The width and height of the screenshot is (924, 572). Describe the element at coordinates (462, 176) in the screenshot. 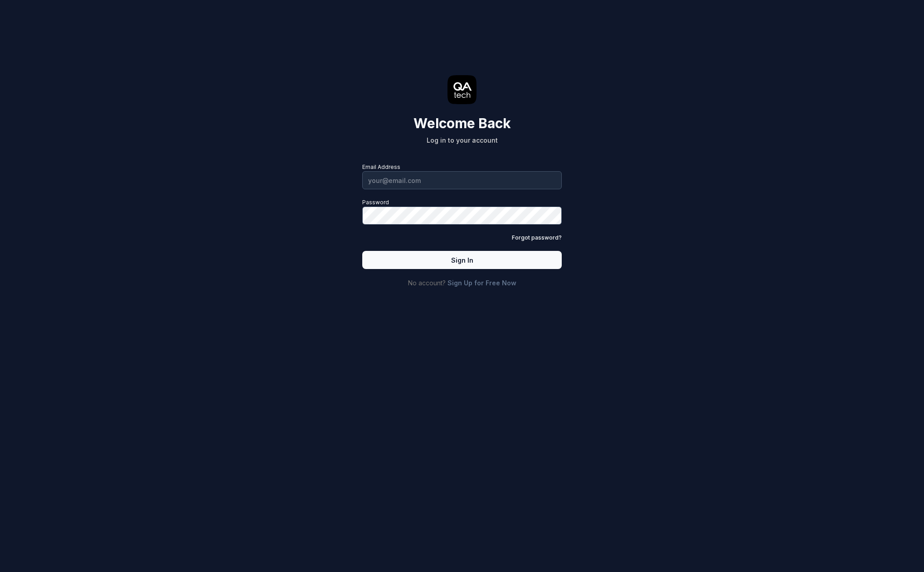

I see `label: Email Address` at that location.